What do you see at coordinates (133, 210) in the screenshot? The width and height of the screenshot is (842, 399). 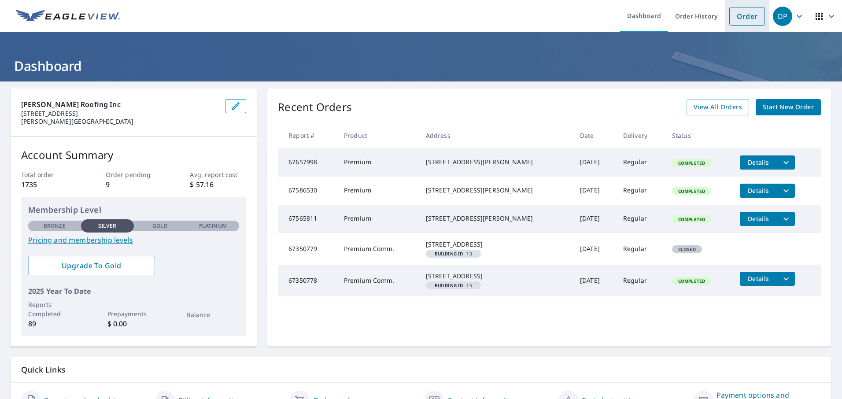 I see `p: Membership Level` at bounding box center [133, 210].